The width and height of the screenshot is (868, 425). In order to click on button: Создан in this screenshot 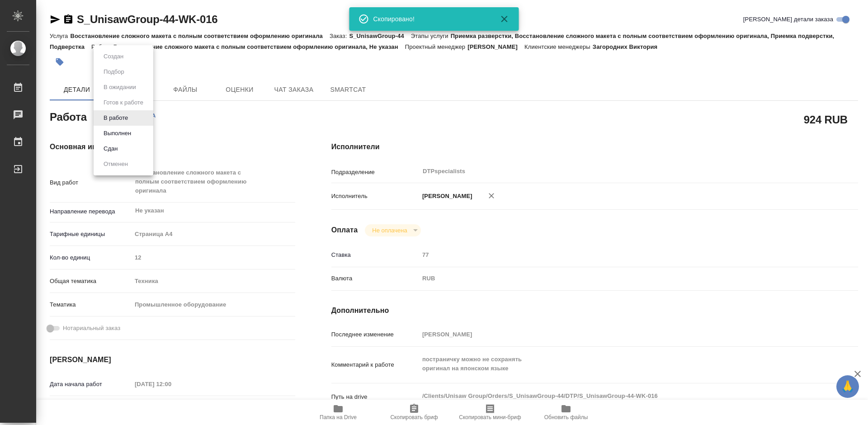, I will do `click(113, 56)`.